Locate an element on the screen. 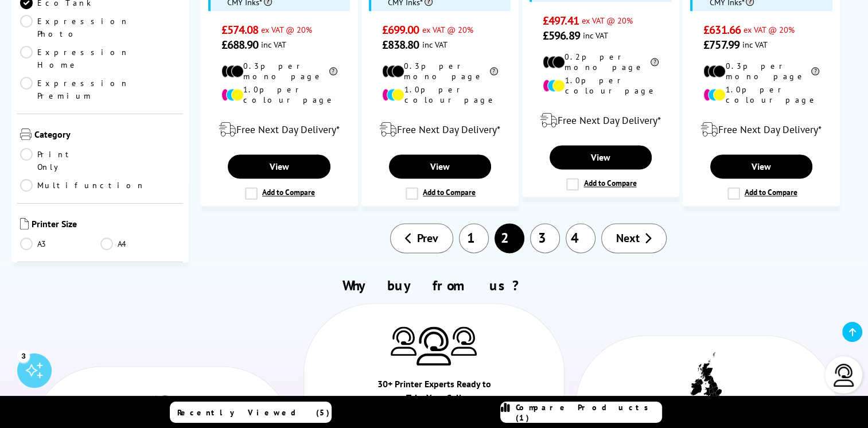 The image size is (868, 428). a: Expression Photo is located at coordinates (75, 27).